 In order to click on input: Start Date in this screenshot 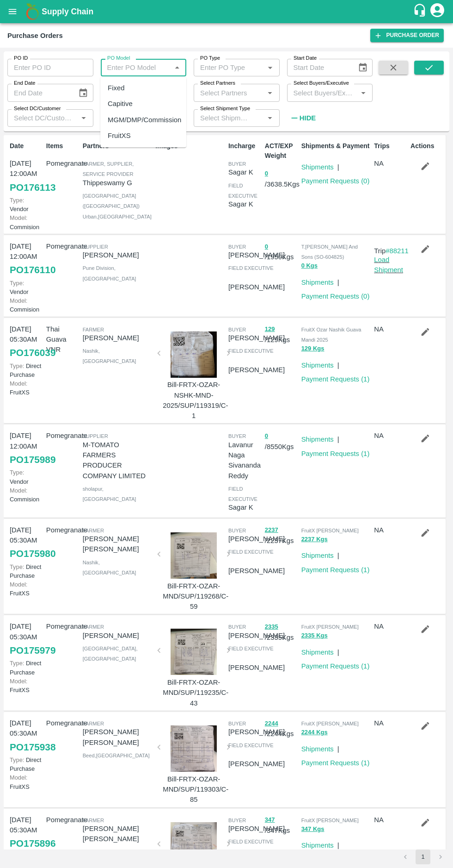, I will do `click(318, 68)`.